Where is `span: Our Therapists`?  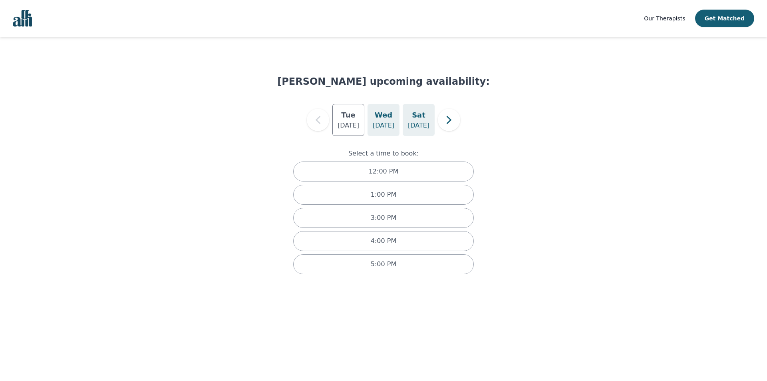
span: Our Therapists is located at coordinates (664, 18).